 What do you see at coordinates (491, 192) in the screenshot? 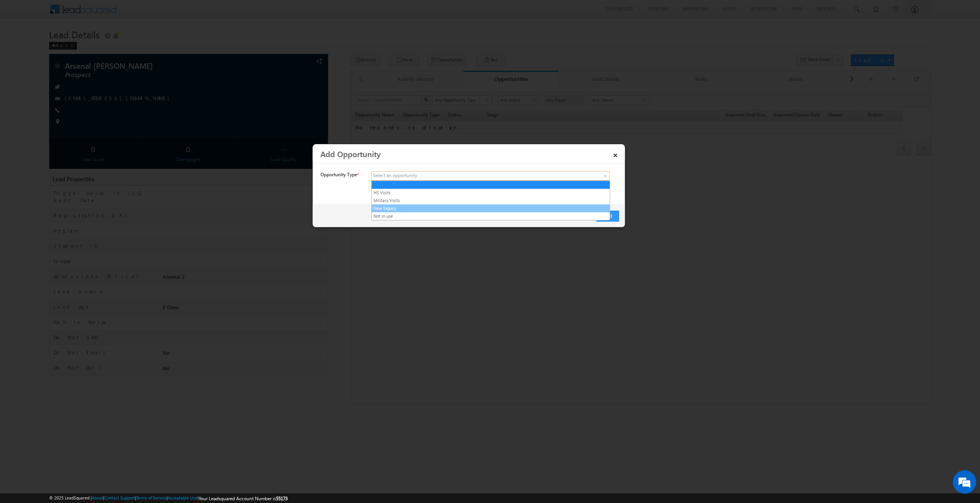
I see `a: HS Visits` at bounding box center [491, 192].